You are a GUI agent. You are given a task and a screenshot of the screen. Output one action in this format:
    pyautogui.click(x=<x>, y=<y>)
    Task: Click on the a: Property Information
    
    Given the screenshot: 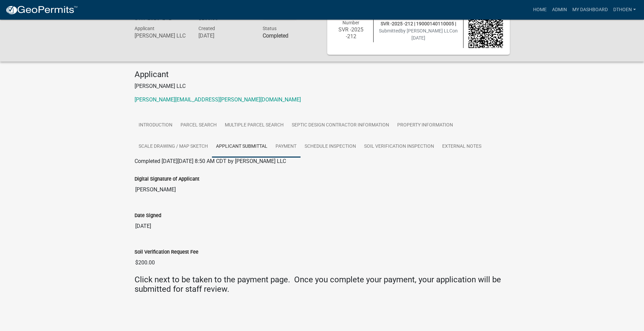 What is the action you would take?
    pyautogui.click(x=425, y=126)
    